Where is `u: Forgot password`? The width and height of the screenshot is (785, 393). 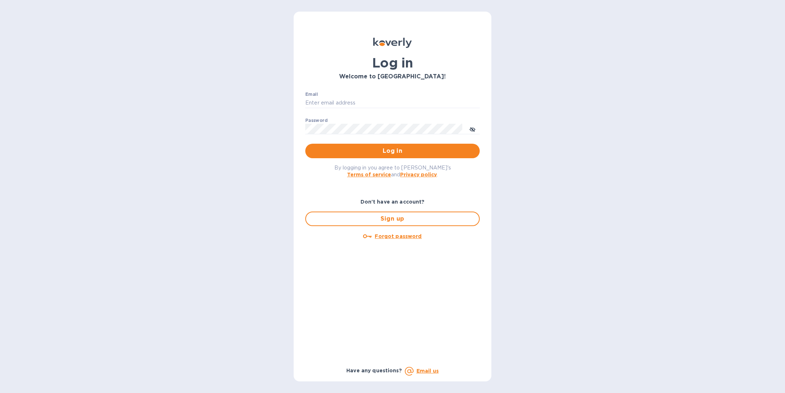 u: Forgot password is located at coordinates (398, 236).